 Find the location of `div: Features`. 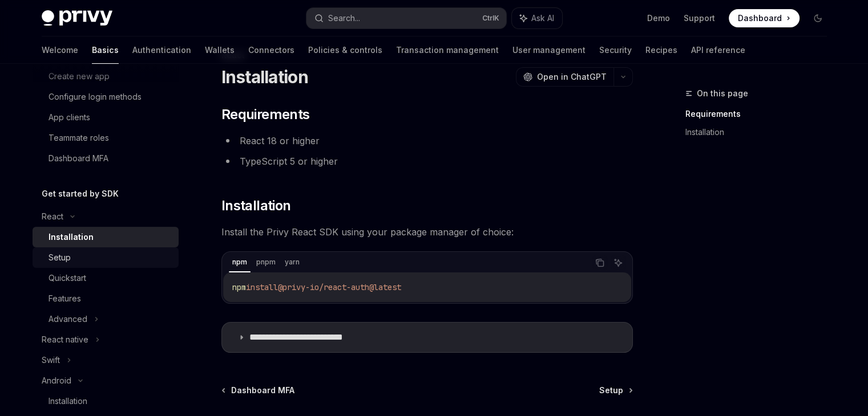

div: Features is located at coordinates (65, 299).